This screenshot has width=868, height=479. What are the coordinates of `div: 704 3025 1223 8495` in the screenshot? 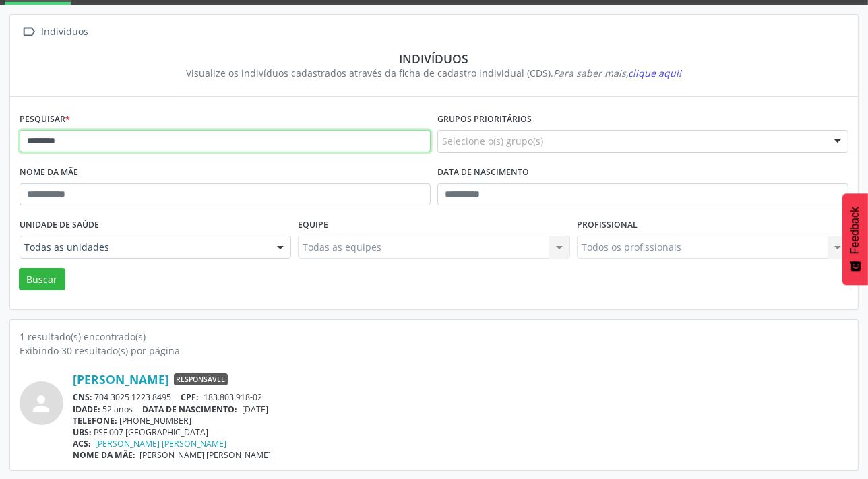 It's located at (460, 397).